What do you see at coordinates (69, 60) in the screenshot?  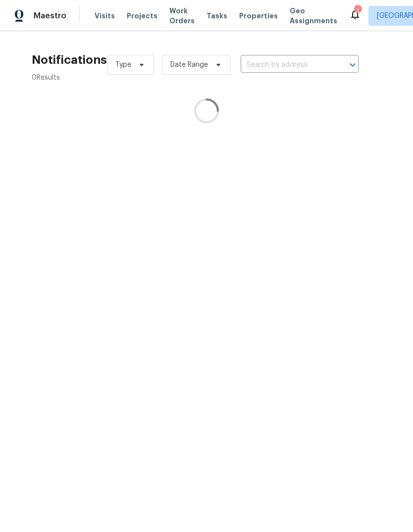 I see `h2: Notifications` at bounding box center [69, 60].